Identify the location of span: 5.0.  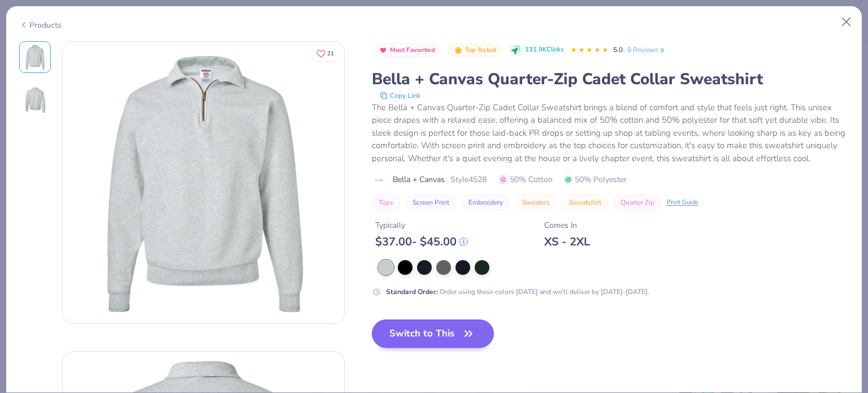
(618, 50).